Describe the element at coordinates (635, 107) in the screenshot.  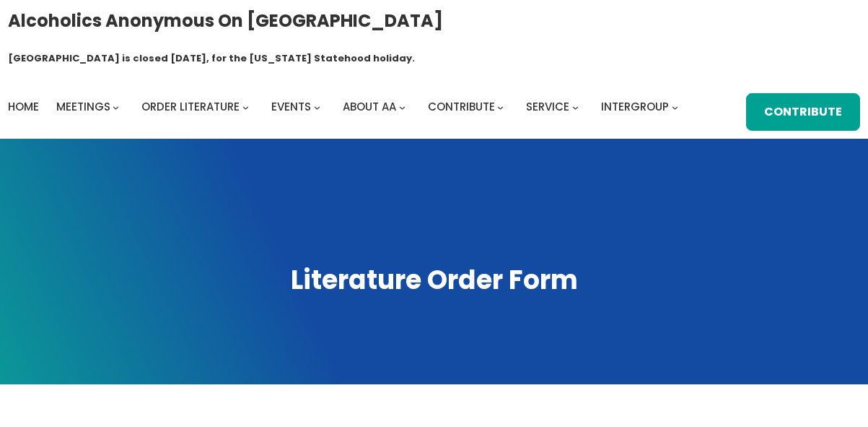
I see `span: Intergroup` at that location.